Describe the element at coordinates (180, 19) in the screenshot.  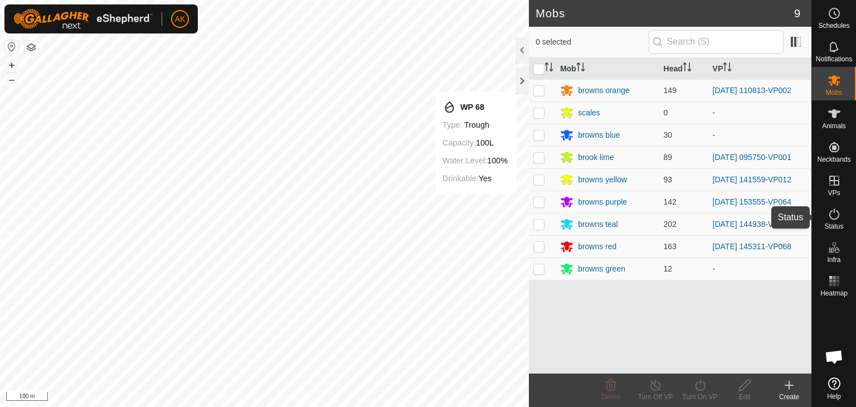
I see `span: AK` at that location.